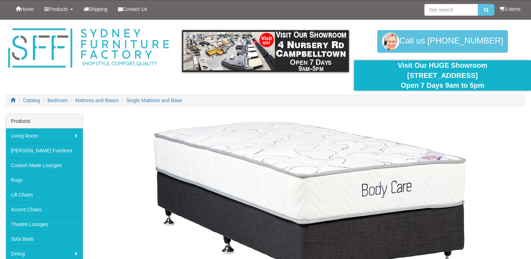  What do you see at coordinates (135, 9) in the screenshot?
I see `span: Contact Us` at bounding box center [135, 9].